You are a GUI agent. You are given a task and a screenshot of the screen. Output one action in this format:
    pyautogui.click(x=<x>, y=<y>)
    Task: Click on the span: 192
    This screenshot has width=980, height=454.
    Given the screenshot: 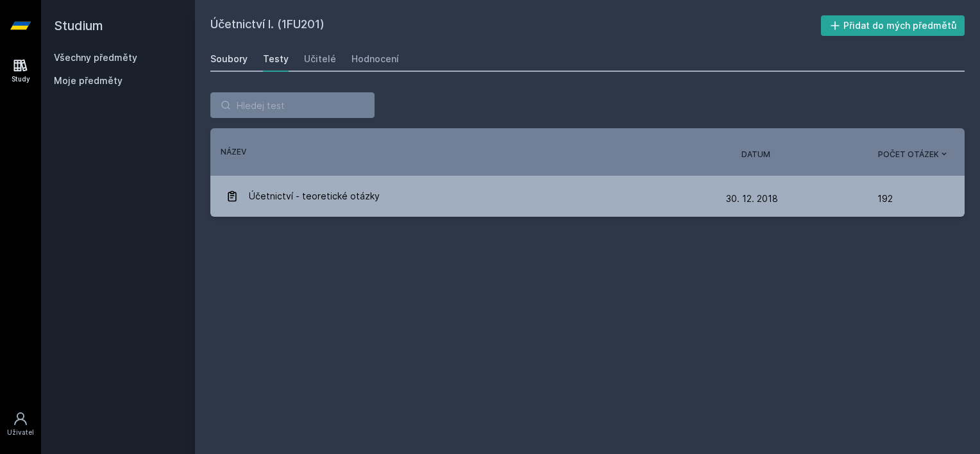 What is the action you would take?
    pyautogui.click(x=885, y=199)
    